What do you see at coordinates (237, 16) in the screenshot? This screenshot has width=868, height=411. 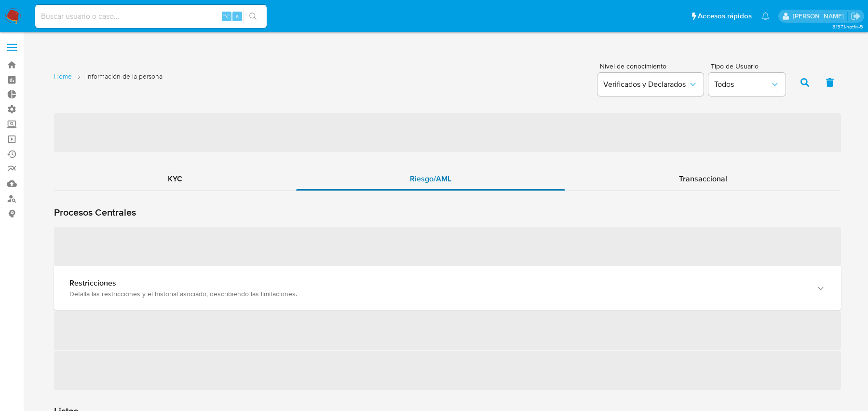 I see `span: s` at bounding box center [237, 16].